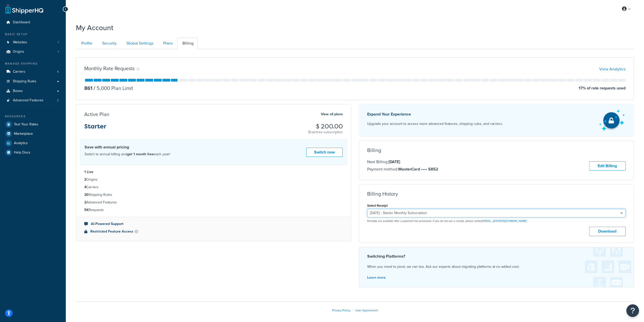 The image size is (644, 322). I want to click on span: Websites, so click(20, 42).